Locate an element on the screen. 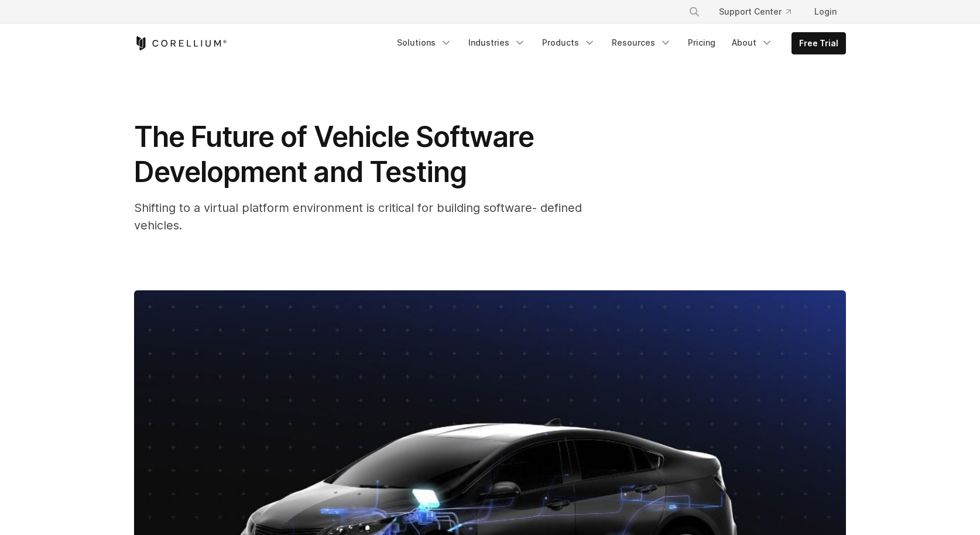 Image resolution: width=980 pixels, height=535 pixels. a: Resources is located at coordinates (641, 43).